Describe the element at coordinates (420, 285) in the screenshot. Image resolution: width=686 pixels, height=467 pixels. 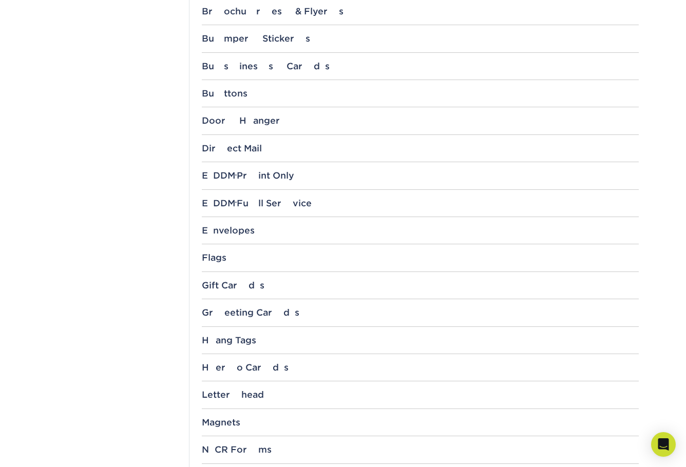
I see `div: Gift Cards` at that location.